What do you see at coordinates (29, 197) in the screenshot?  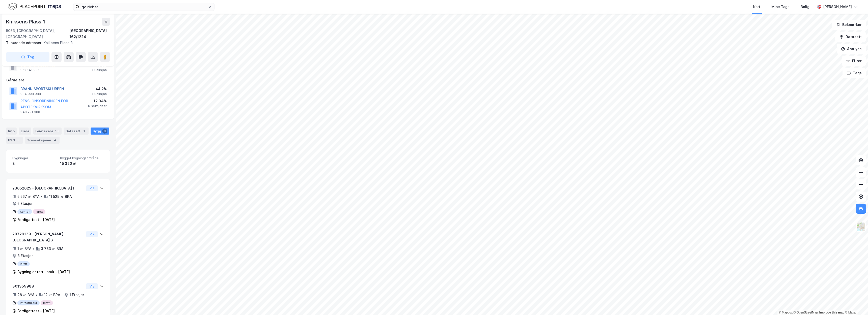 I see `div: 5 567 ㎡ BYA` at bounding box center [29, 197].